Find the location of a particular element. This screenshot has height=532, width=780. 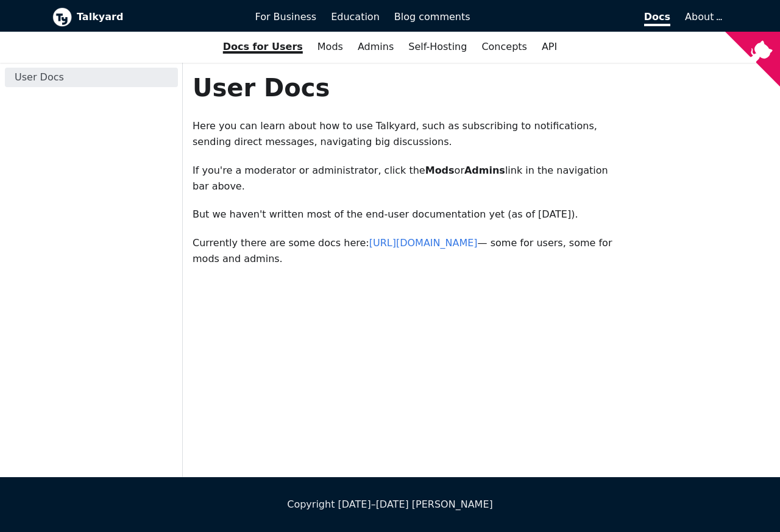

a: Mods is located at coordinates (331, 47).